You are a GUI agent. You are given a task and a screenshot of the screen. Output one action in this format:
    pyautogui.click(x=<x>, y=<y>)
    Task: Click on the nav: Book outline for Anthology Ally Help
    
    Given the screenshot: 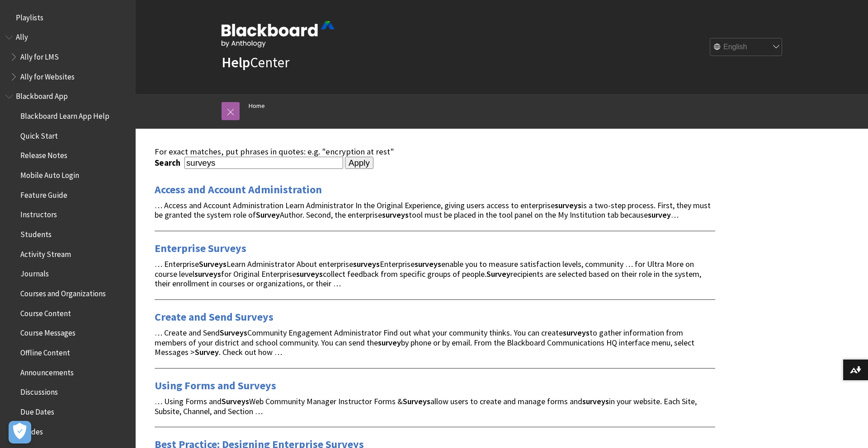 What is the action you would take?
    pyautogui.click(x=68, y=57)
    